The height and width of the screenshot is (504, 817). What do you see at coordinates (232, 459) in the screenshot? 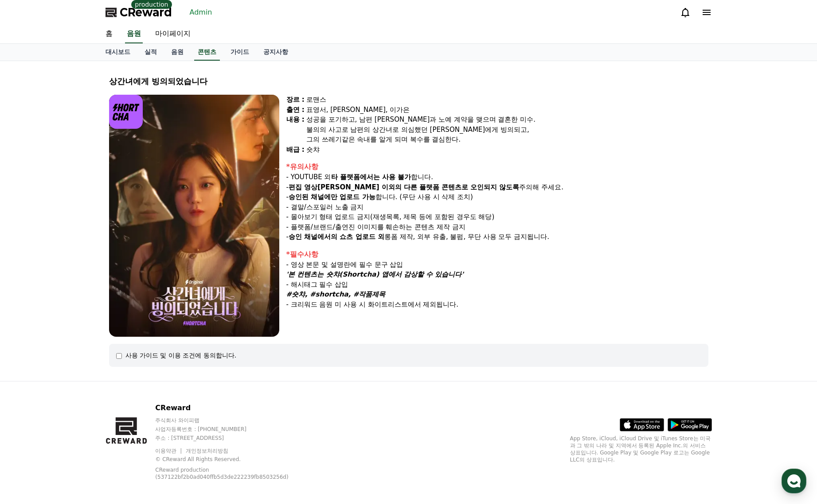
I see `p: © CReward All Rights Reserved.` at bounding box center [232, 459].